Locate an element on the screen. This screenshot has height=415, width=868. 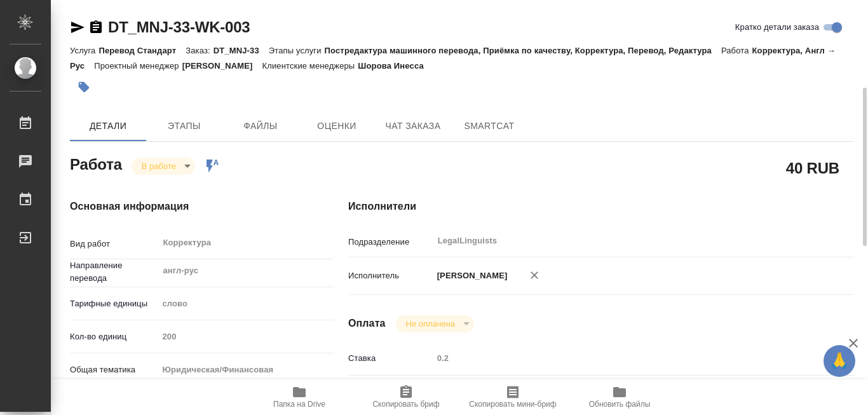
p: Вид работ is located at coordinates (114, 244).